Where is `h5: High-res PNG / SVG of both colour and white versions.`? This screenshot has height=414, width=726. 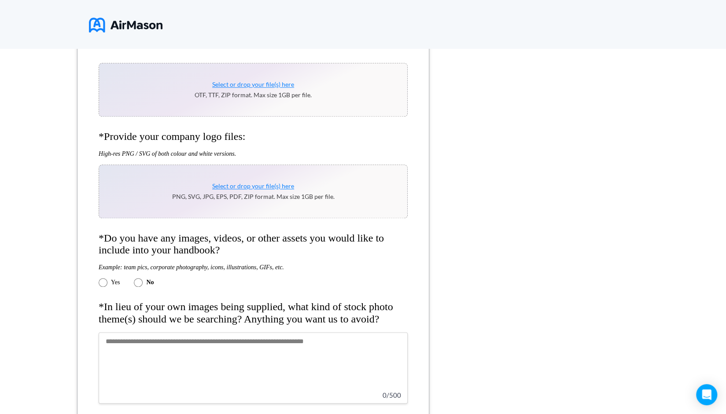 h5: High-res PNG / SVG of both colour and white versions. is located at coordinates (253, 154).